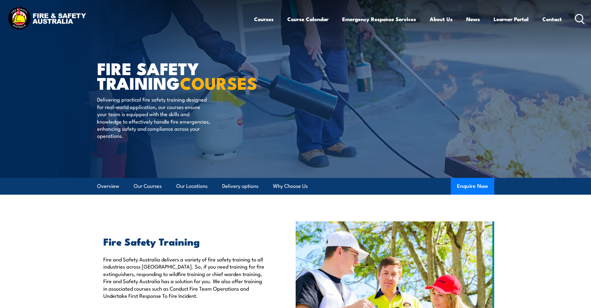 The width and height of the screenshot is (591, 308). What do you see at coordinates (240, 186) in the screenshot?
I see `a: Delivery options` at bounding box center [240, 186].